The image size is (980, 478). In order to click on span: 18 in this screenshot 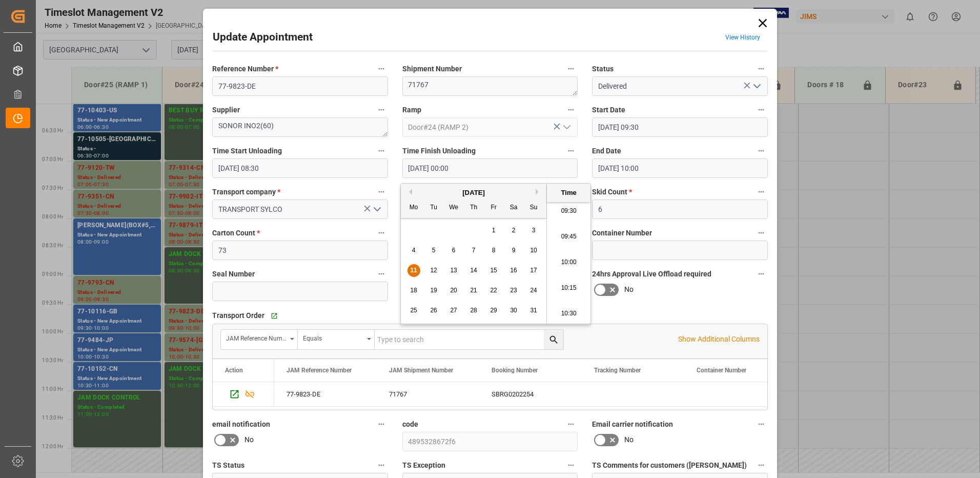, I will do `click(413, 290)`.